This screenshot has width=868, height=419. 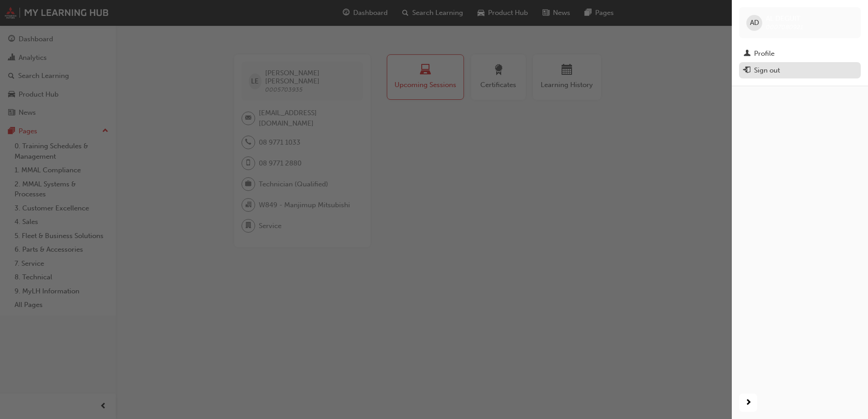 What do you see at coordinates (747, 54) in the screenshot?
I see `span: man-icon` at bounding box center [747, 54].